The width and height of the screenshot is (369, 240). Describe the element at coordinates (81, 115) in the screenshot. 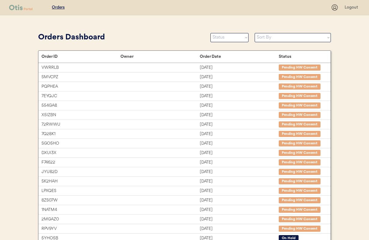

I see `div: X5IZBN` at that location.